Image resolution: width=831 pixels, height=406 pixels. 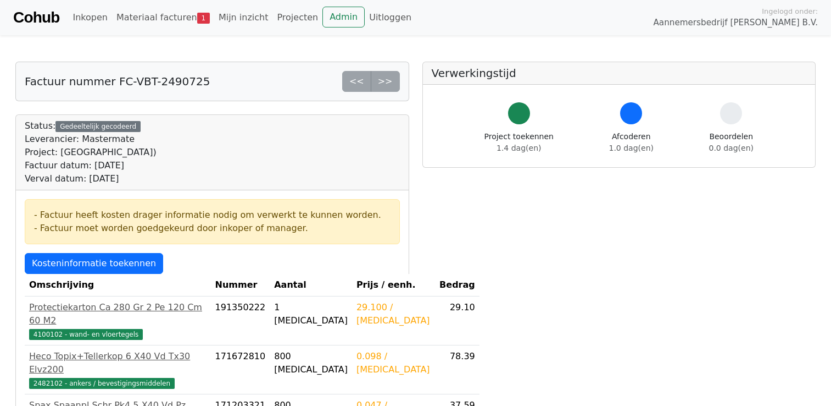 What do you see at coordinates (86, 334) in the screenshot?
I see `span: 4100102 - wand- en vloertegels` at bounding box center [86, 334].